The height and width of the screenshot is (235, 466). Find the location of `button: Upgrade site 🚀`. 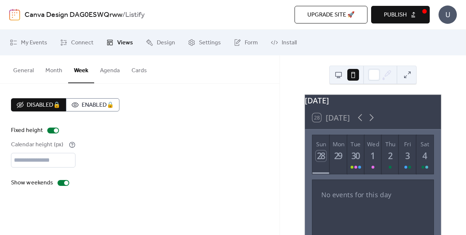

button: Upgrade site 🚀 is located at coordinates (331, 15).